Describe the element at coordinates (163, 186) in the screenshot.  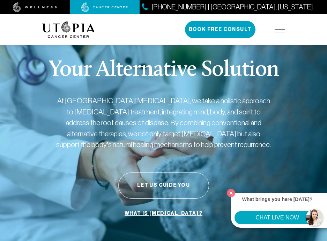
I see `button: Let Us Guide You` at that location.